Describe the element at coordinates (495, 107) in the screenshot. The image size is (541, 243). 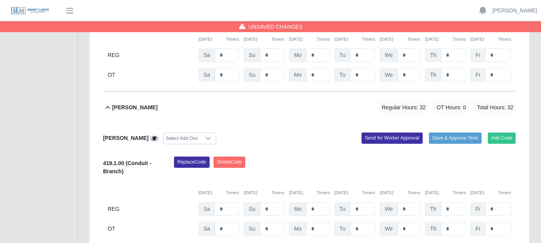
I see `span: Total Hours: 32` at that location.